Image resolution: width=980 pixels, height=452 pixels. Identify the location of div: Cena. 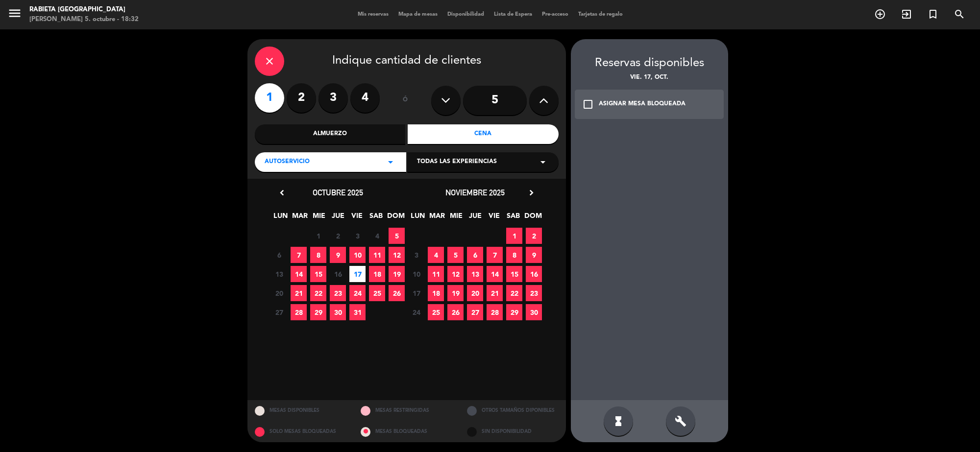
(483, 134).